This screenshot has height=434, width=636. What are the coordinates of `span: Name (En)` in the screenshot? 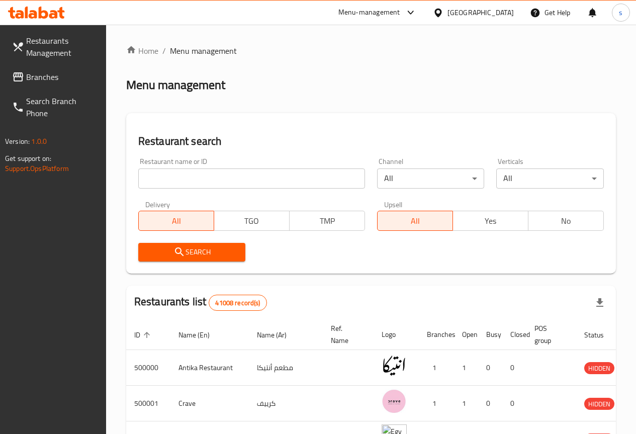 It's located at (200, 335).